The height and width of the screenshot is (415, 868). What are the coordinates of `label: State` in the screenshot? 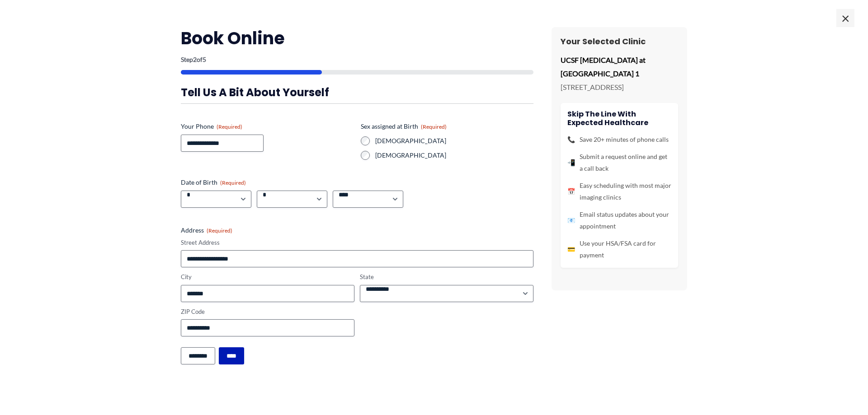 It's located at (447, 277).